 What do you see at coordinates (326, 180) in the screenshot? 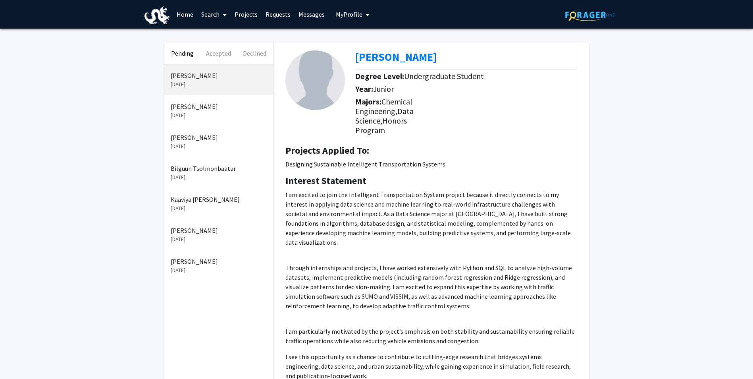
I see `b: Interest Statement` at bounding box center [326, 180].